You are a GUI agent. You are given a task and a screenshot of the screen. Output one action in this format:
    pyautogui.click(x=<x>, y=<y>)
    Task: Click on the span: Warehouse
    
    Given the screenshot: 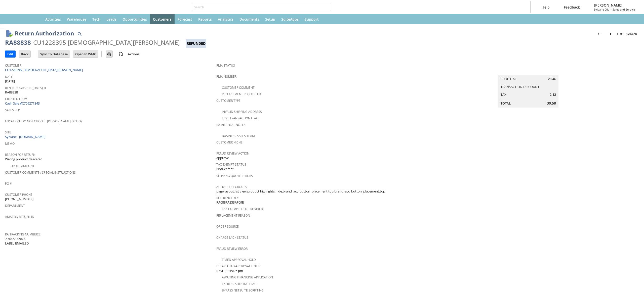 What is the action you would take?
    pyautogui.click(x=76, y=19)
    